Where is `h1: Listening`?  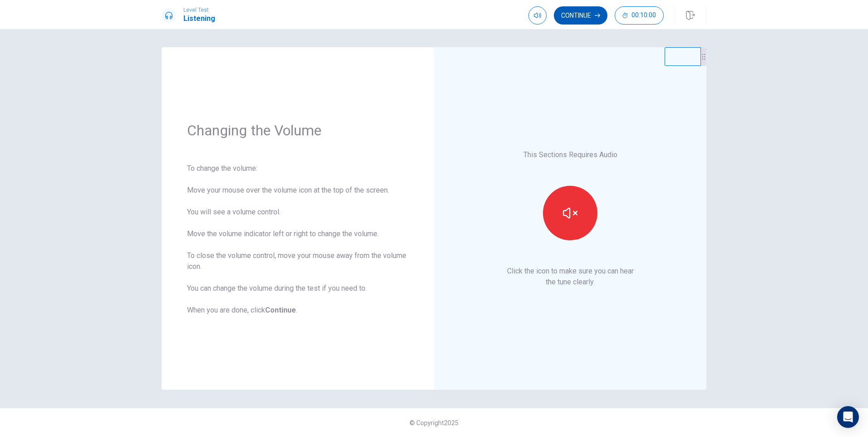
h1: Listening is located at coordinates (200, 18).